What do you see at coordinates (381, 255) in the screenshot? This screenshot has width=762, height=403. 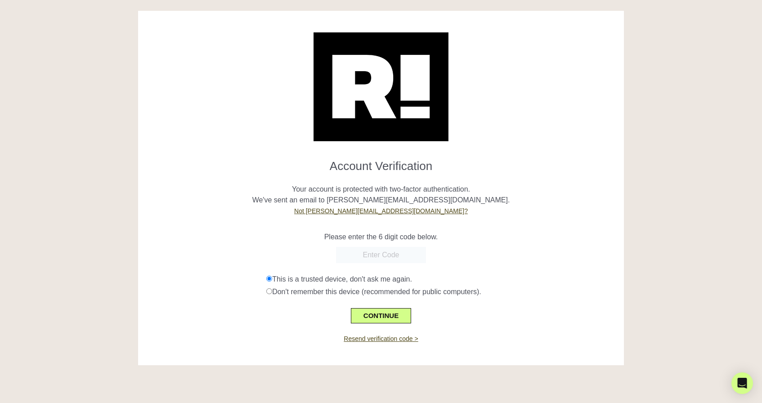 I see `input: Enter Code` at bounding box center [381, 255].